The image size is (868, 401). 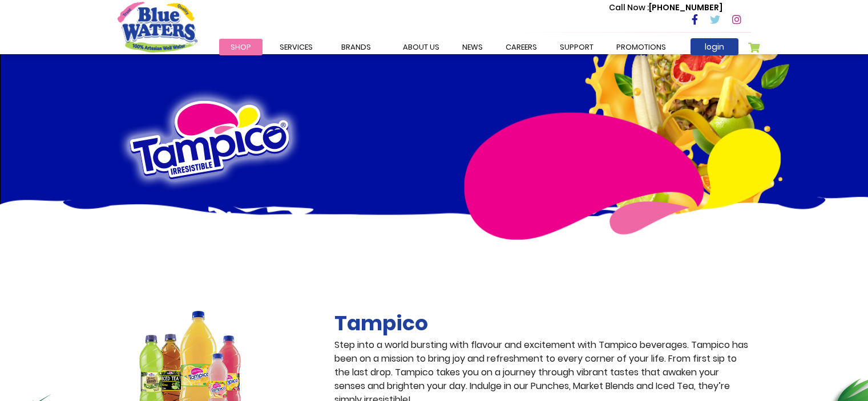 I want to click on a: support, so click(x=577, y=46).